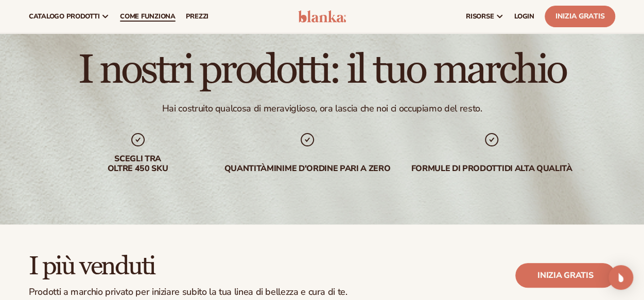 Image resolution: width=644 pixels, height=300 pixels. What do you see at coordinates (538, 169) in the screenshot?
I see `font: di alta qualità` at bounding box center [538, 169].